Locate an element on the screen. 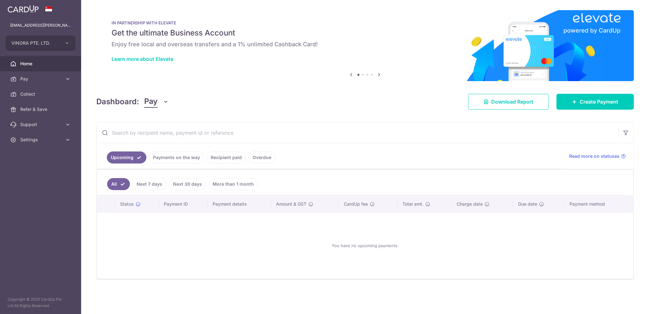  a: All is located at coordinates (118, 184).